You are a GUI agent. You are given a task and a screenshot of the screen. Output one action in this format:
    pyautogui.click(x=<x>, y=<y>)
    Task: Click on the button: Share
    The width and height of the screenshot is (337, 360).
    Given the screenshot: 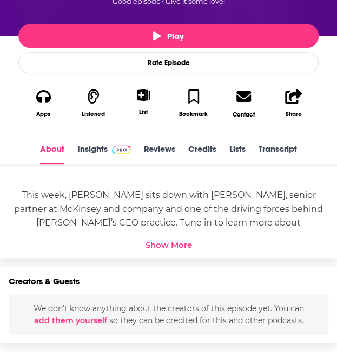 What is the action you would take?
    pyautogui.click(x=294, y=103)
    